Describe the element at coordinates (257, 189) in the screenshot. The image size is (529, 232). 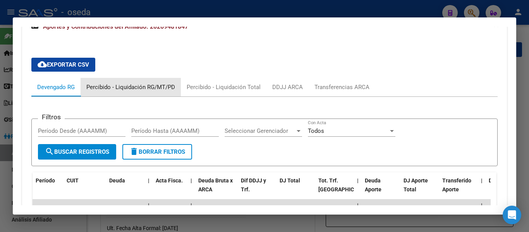
I see `datatable-header-cell: Dif DDJJ y Trf.` at that location.